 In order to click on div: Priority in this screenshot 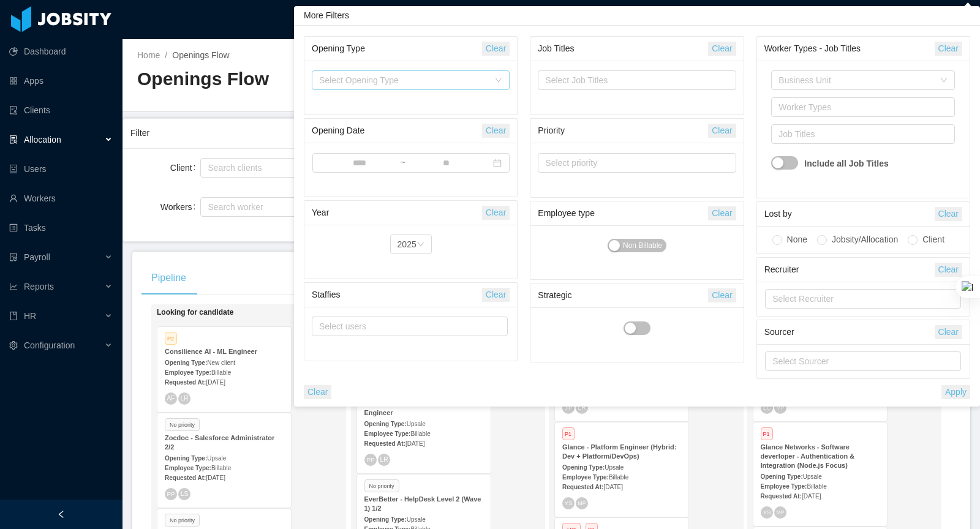, I will do `click(623, 130)`.